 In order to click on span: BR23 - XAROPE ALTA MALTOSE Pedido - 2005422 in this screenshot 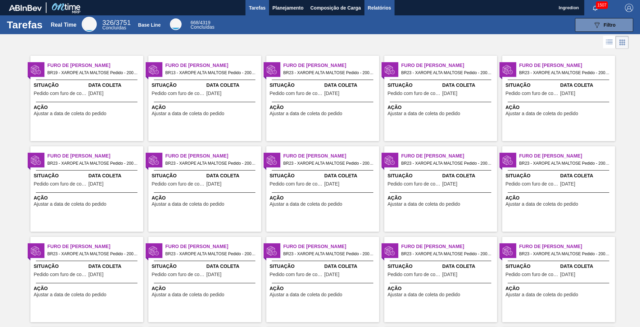, I will do `click(211, 164)`.